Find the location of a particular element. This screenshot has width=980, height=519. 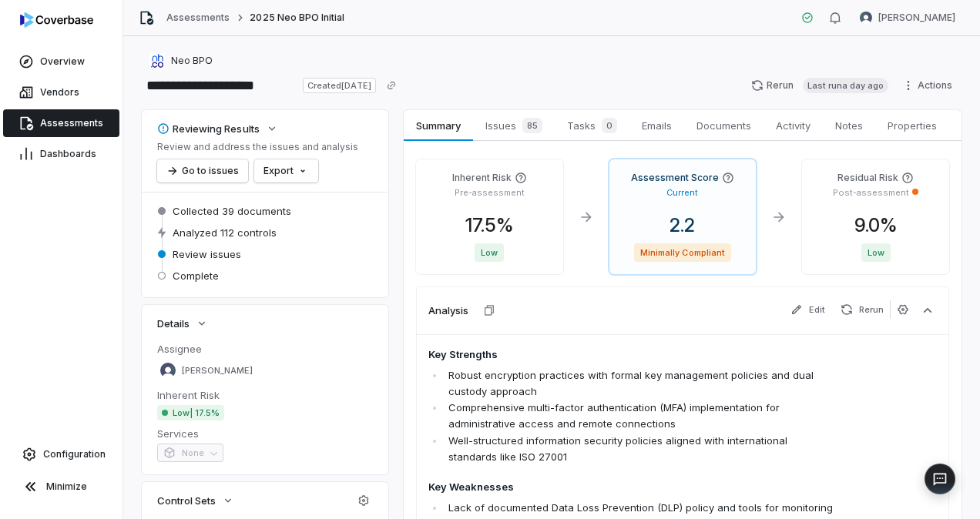

a: Dashboards is located at coordinates (61, 154).